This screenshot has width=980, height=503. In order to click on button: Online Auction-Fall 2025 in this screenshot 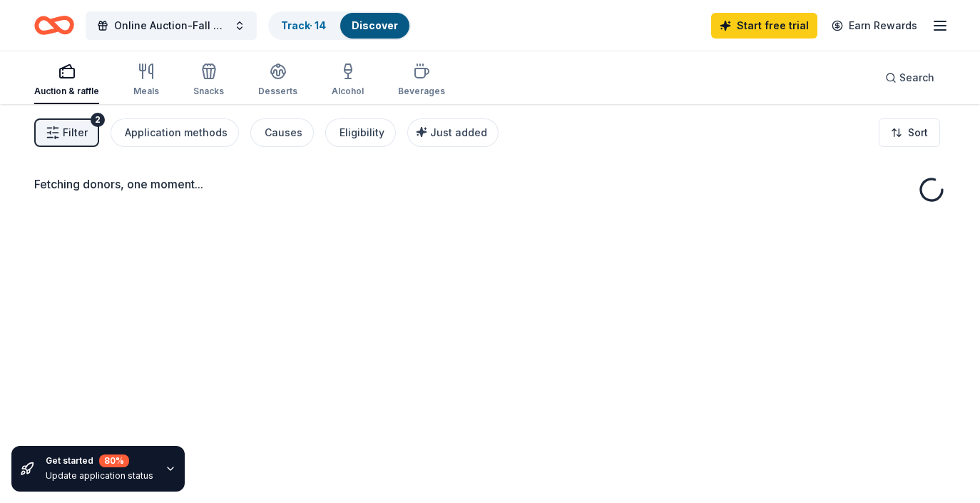, I will do `click(171, 25)`.